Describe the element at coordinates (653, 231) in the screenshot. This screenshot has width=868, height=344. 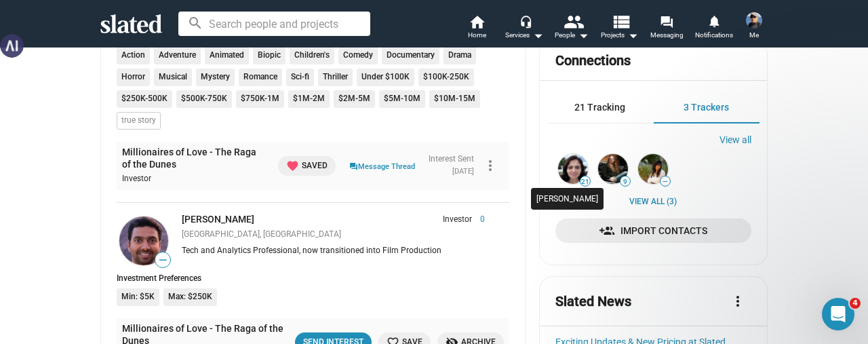
I see `span: Import Contacts` at that location.